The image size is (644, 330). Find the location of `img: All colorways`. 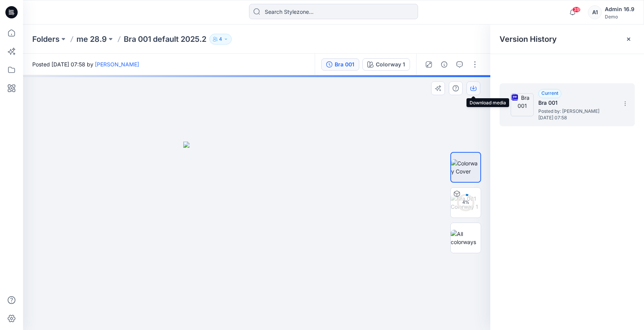

img: All colorways is located at coordinates (466, 238).